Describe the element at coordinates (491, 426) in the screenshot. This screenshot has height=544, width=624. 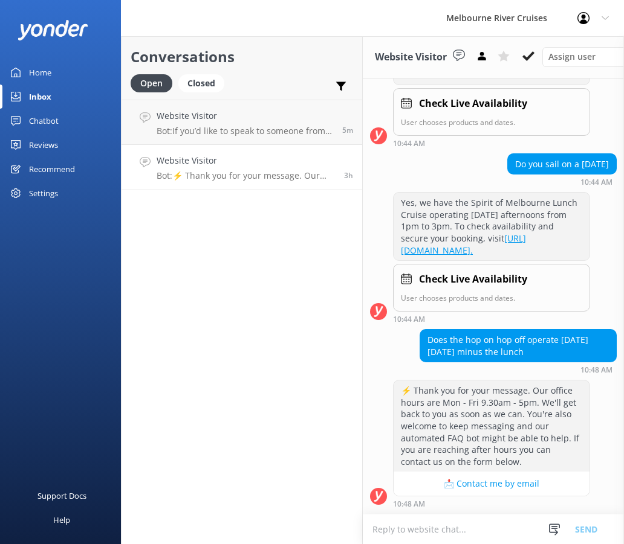
I see `div: ⚡ Thank you for your message. Our office hours are Mon - Fri 9.30am - 5pm. We'll get back to you ...` at that location.